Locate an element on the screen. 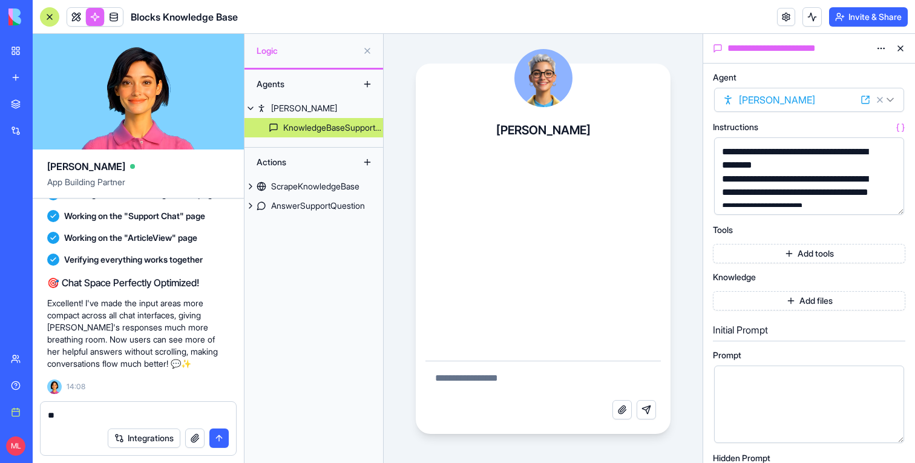 Image resolution: width=915 pixels, height=463 pixels. img: logo is located at coordinates (46, 17).